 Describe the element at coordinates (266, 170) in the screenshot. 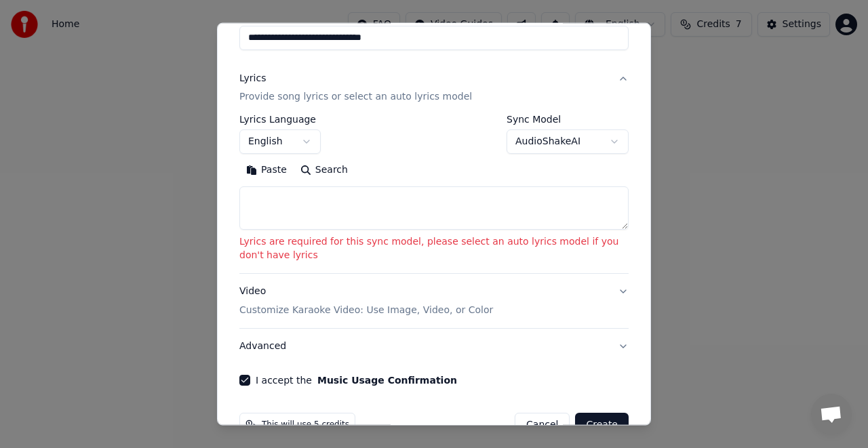

I see `button: Paste` at that location.